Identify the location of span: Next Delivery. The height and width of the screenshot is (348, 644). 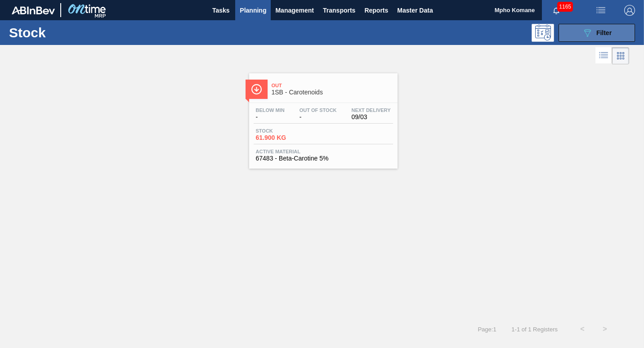
(371, 110).